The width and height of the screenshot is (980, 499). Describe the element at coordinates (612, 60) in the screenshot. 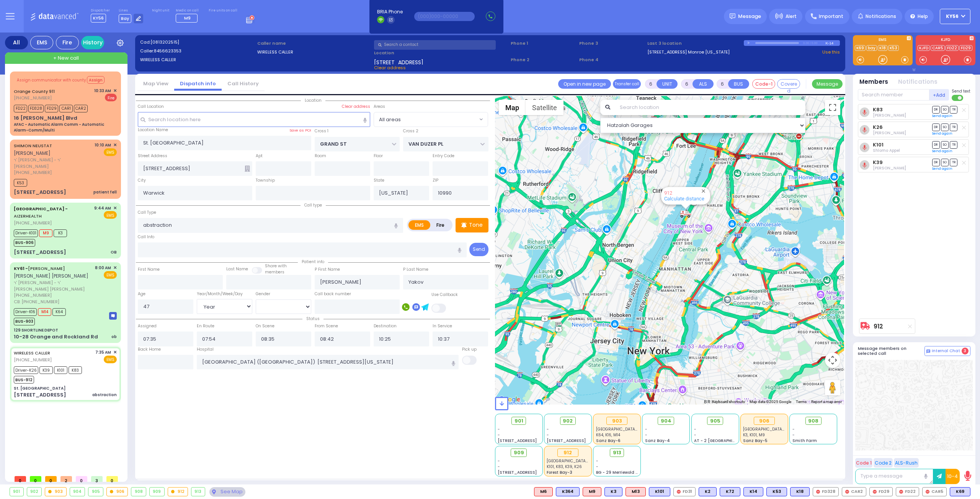

I see `span: Phone 4` at that location.